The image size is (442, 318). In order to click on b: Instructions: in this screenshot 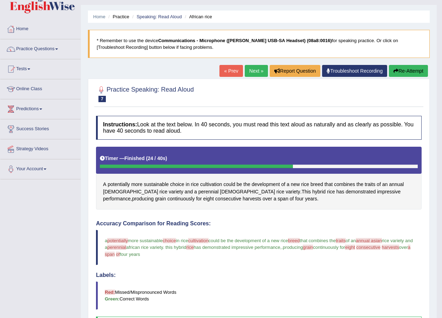, I will do `click(120, 124)`.